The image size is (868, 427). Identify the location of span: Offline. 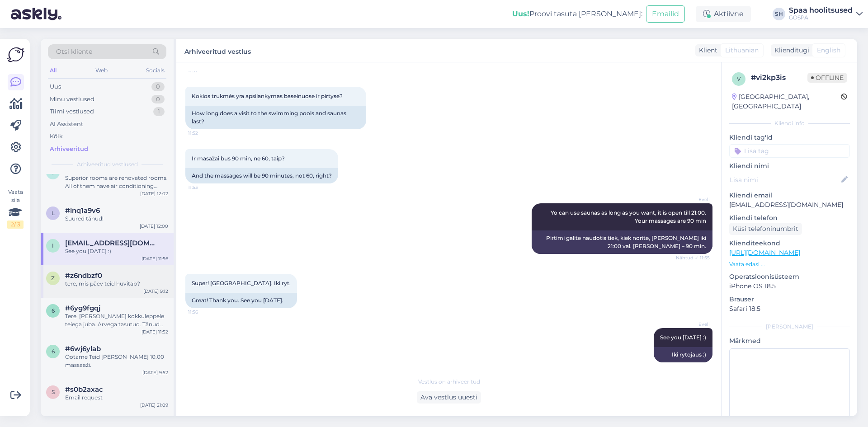
(827, 78).